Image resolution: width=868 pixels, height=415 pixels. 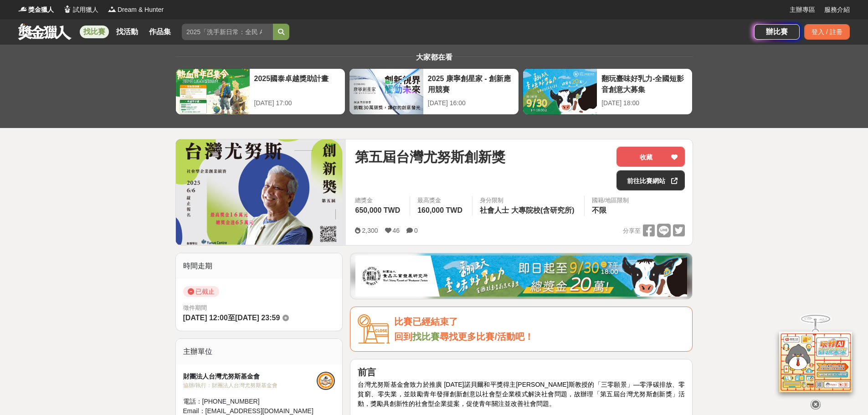 I want to click on div: 比賽已經結束了, so click(x=539, y=322).